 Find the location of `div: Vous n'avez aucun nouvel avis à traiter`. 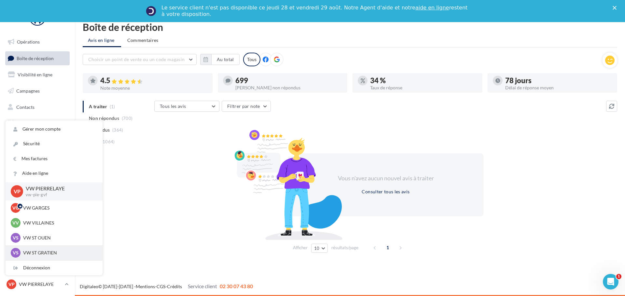

div: Vous n'avez aucun nouvel avis à traiter is located at coordinates (386, 179).